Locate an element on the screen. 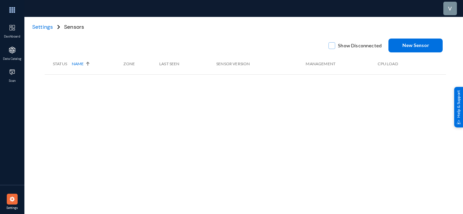  div: Help & Support is located at coordinates (458, 107).